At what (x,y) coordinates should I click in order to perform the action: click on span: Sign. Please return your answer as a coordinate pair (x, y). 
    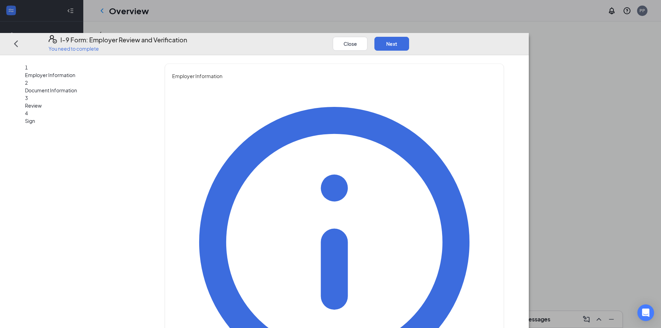
    Looking at the image, I should click on (85, 121).